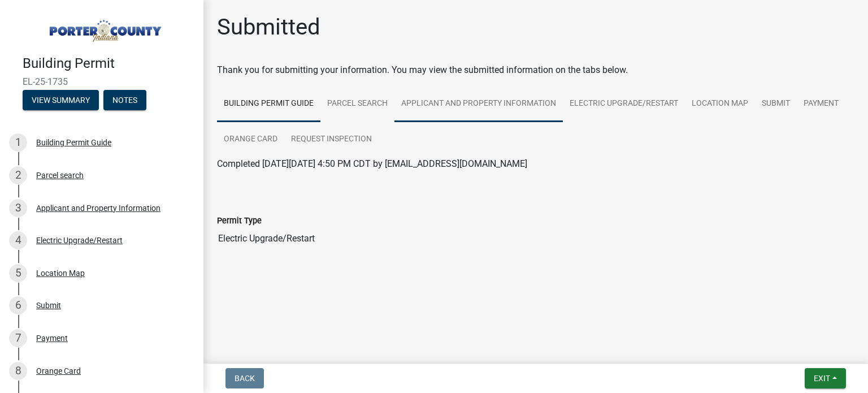  What do you see at coordinates (535, 70) in the screenshot?
I see `div: Thank you for submitting your information. You may view the submitted information on the tabs below.` at bounding box center [535, 70].